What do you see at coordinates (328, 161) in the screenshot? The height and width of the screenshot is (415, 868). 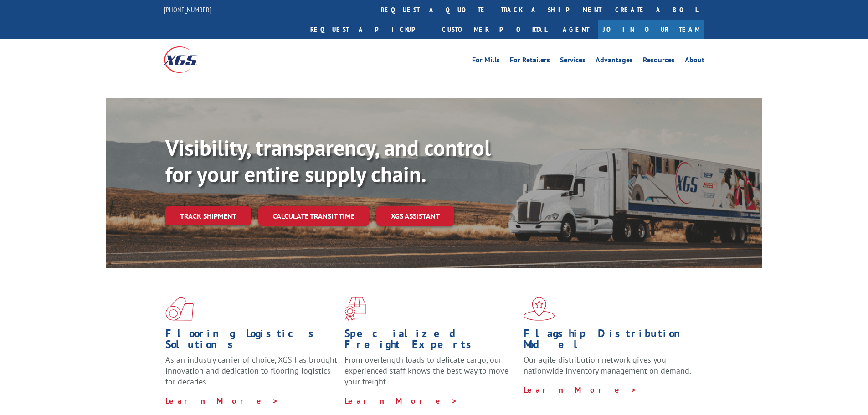 I see `b: Visibility, transparency, and control for your entire supply chain.` at bounding box center [328, 161].